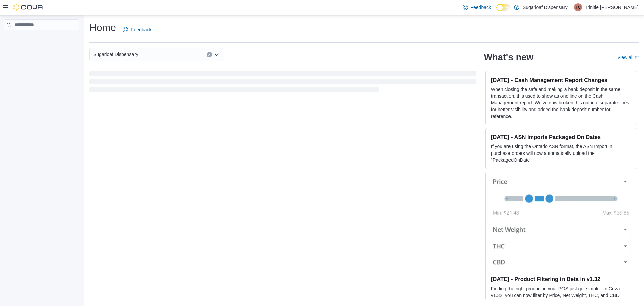 This screenshot has height=306, width=644. I want to click on span: Loading, so click(283, 83).